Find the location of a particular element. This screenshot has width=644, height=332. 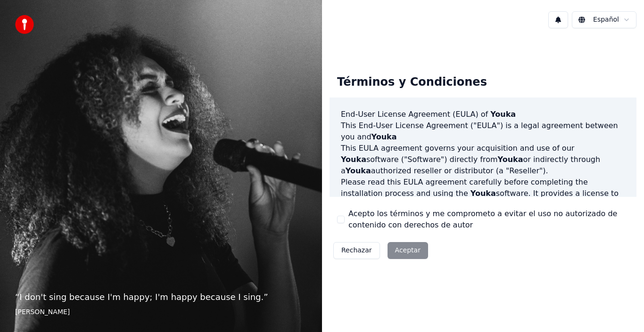

p: This EULA agreement governs your acquisition and use of our software ("Software") directly from o... is located at coordinates (483, 159).